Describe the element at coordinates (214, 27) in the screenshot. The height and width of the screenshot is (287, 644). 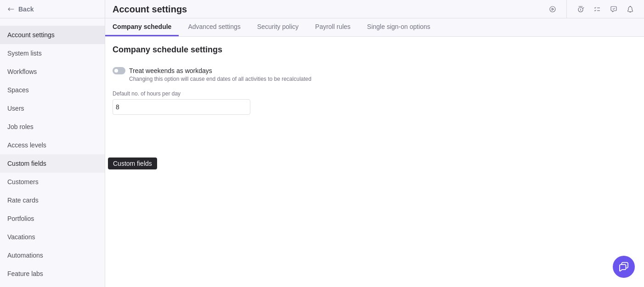
I see `span: Advanced settings` at that location.